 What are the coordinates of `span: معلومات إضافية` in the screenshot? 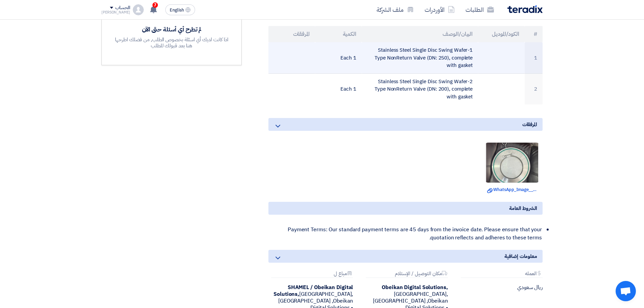 It's located at (521, 256).